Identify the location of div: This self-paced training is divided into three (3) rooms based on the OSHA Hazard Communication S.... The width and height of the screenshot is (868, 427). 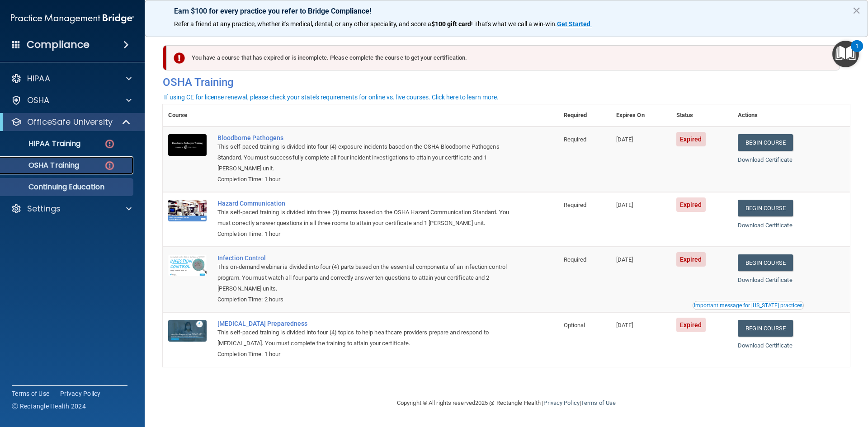
(365, 217).